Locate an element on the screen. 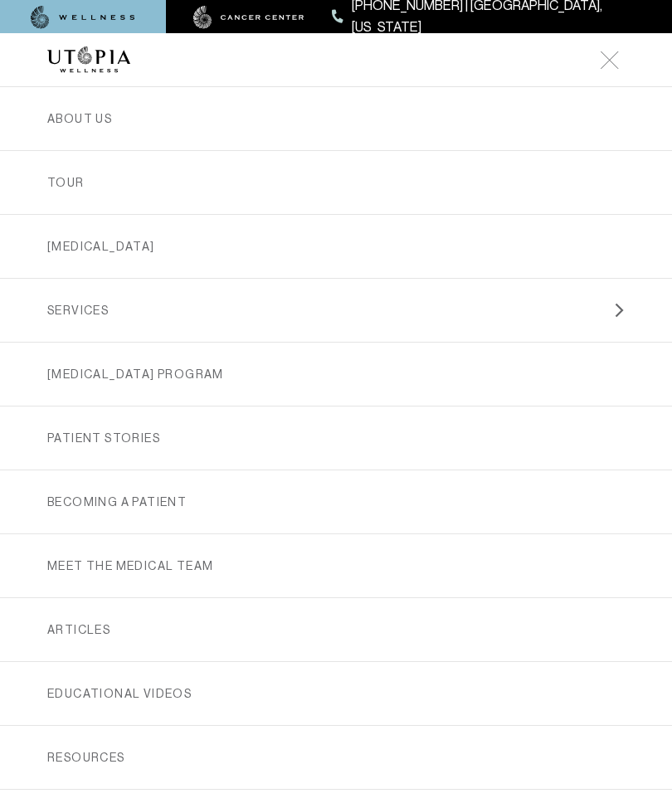 This screenshot has width=672, height=808. img: wellness is located at coordinates (83, 17).